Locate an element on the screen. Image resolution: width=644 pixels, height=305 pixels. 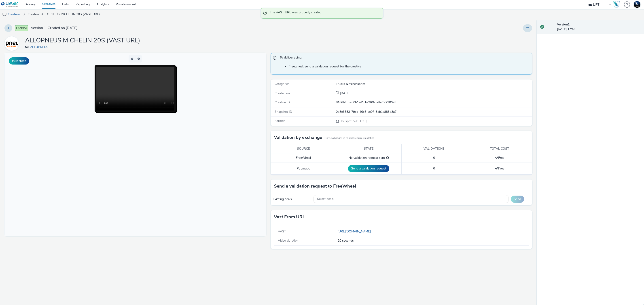
th: State is located at coordinates (369, 149).